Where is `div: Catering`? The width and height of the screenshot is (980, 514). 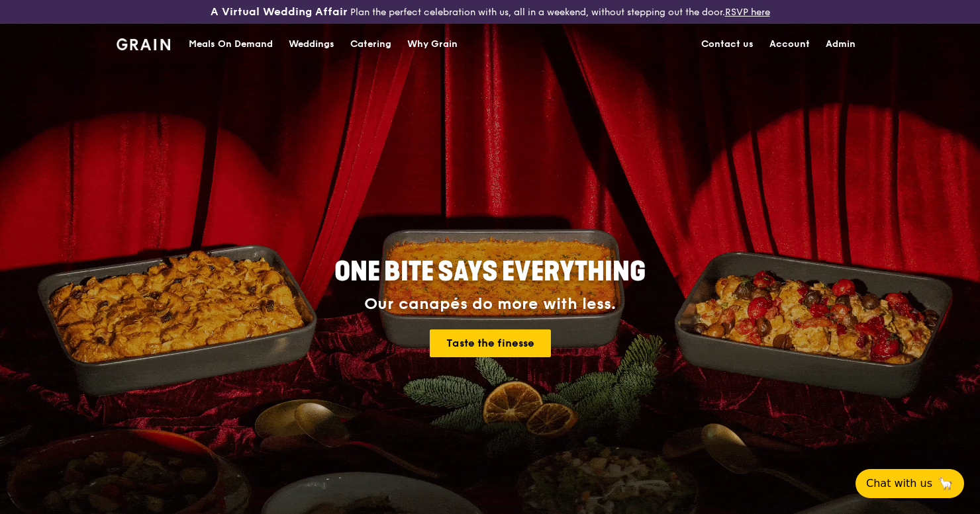 div: Catering is located at coordinates (371, 44).